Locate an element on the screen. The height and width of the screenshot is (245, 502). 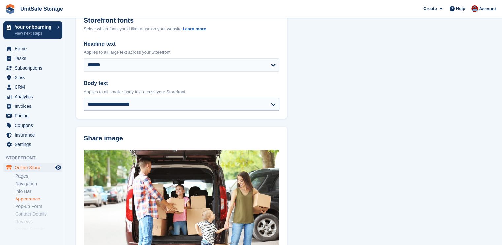
img: Danielle Galang is located at coordinates (474, 9).